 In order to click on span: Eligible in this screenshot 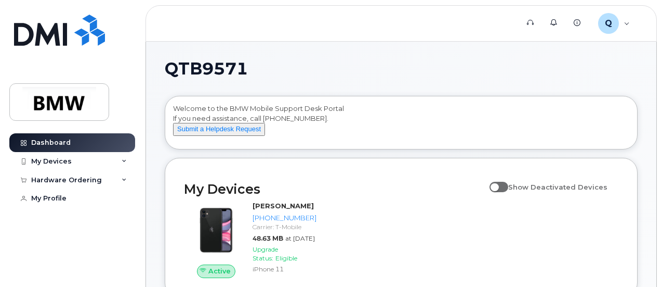, I will do `click(287, 257)`.